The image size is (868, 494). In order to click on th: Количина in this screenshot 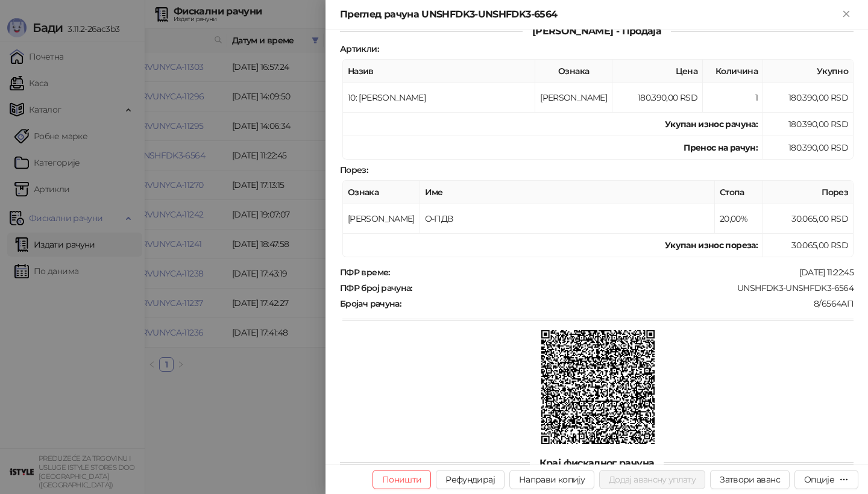, I will do `click(733, 71)`.